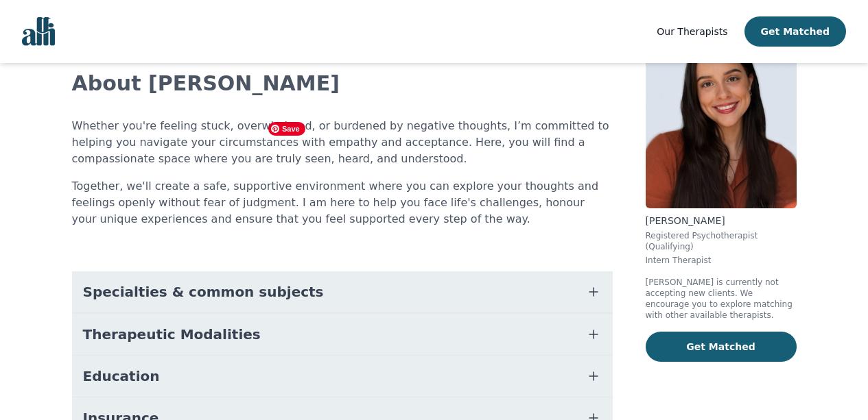 This screenshot has width=868, height=420. Describe the element at coordinates (342, 292) in the screenshot. I see `button: Specialties & common subjects` at that location.